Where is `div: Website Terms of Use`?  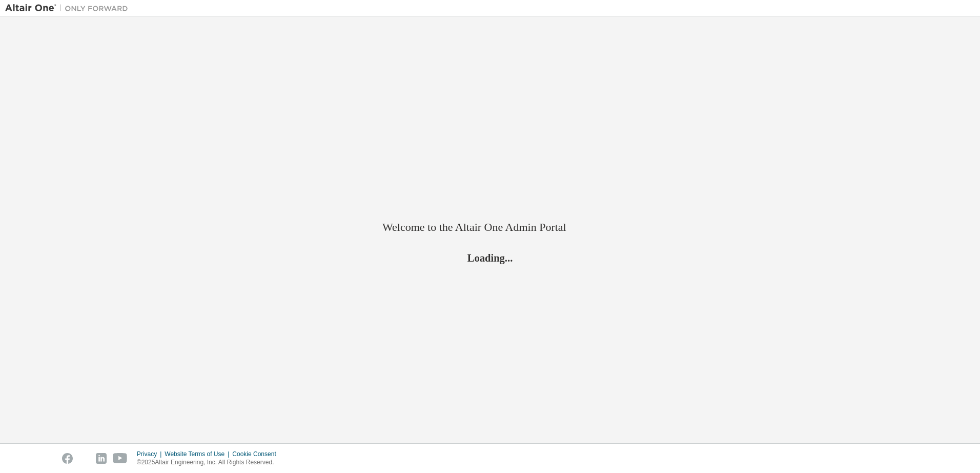
div: Website Terms of Use is located at coordinates (198, 454).